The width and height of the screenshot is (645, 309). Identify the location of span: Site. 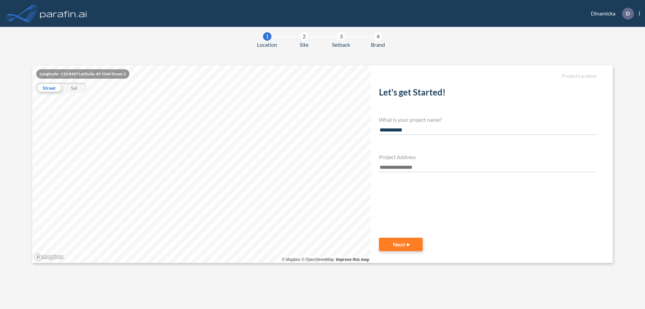
(304, 45).